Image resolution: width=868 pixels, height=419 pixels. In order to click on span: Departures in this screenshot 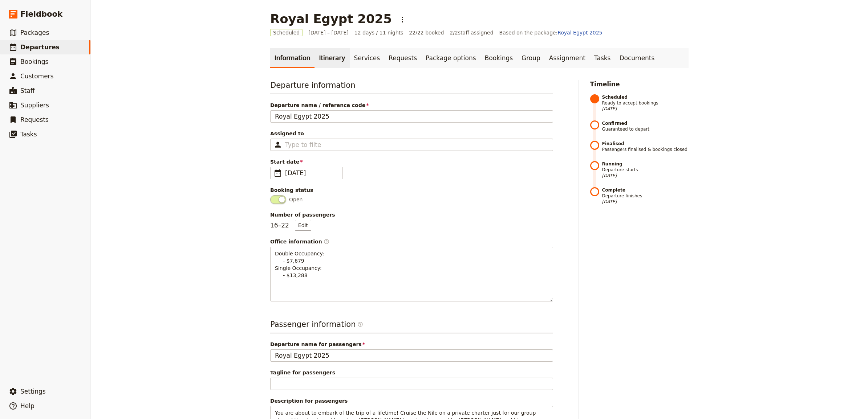, I will do `click(39, 47)`.